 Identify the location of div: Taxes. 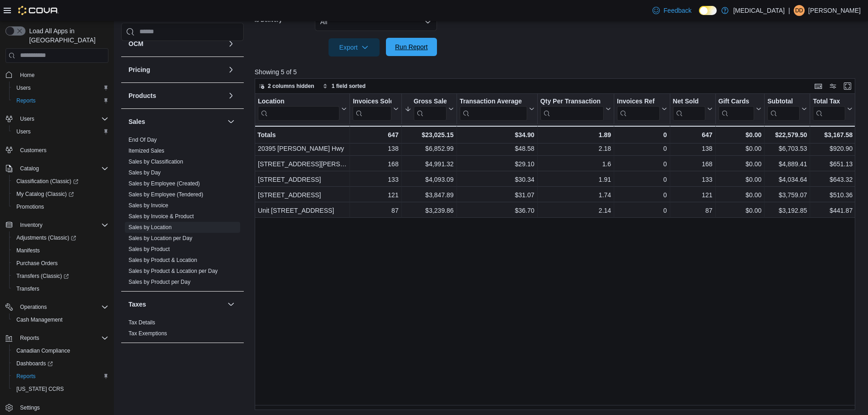
(182, 330).